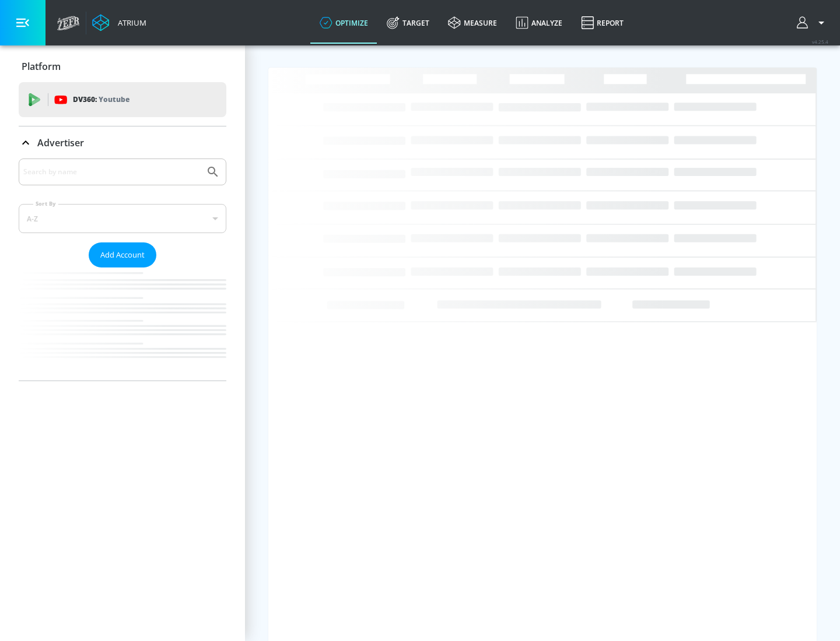 The width and height of the screenshot is (840, 641). Describe the element at coordinates (344, 23) in the screenshot. I see `a: optimize` at that location.